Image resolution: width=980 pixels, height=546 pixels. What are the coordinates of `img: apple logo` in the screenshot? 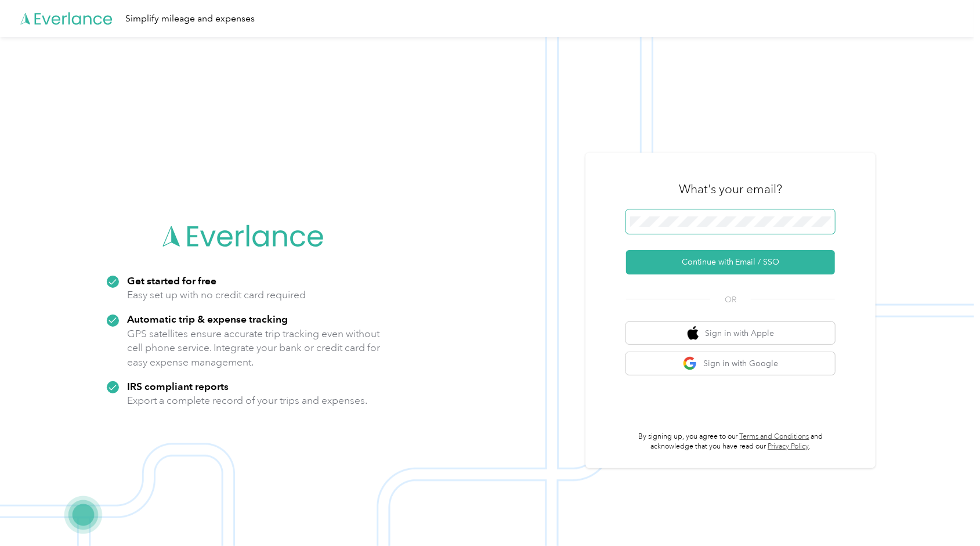 It's located at (694, 333).